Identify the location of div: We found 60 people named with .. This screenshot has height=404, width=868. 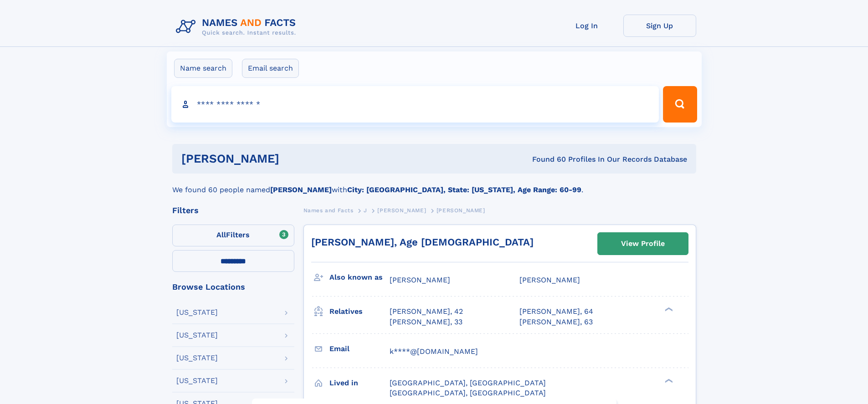
(434, 185).